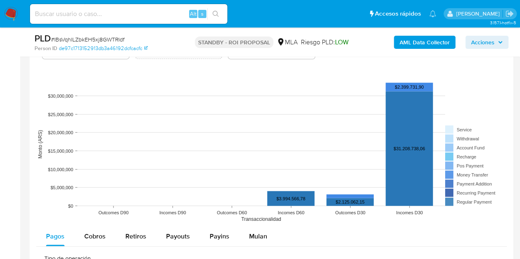  Describe the element at coordinates (103, 48) in the screenshot. I see `a: de97c1713152913db3a46192dcfcacfc` at that location.